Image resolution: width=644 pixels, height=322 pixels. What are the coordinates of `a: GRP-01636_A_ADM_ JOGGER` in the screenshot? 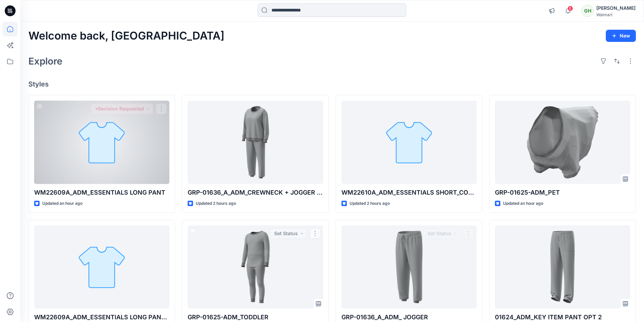 It's located at (409, 266).